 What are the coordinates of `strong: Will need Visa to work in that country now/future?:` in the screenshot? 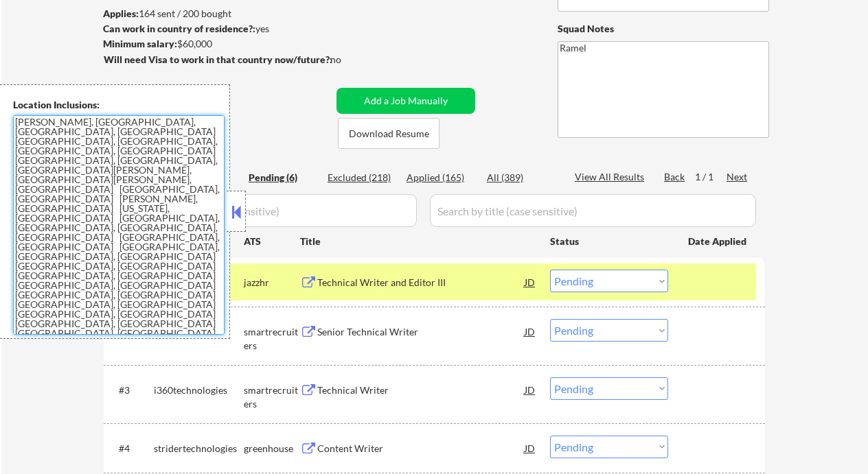 It's located at (218, 59).